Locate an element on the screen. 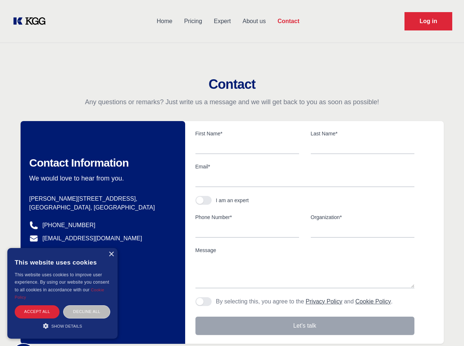  div: This website uses cookies is located at coordinates (62, 262).